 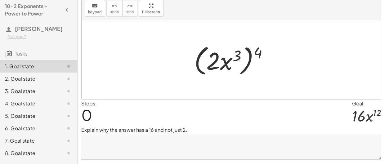 What do you see at coordinates (30, 91) in the screenshot?
I see `div: 3. Goal state` at bounding box center [30, 91].